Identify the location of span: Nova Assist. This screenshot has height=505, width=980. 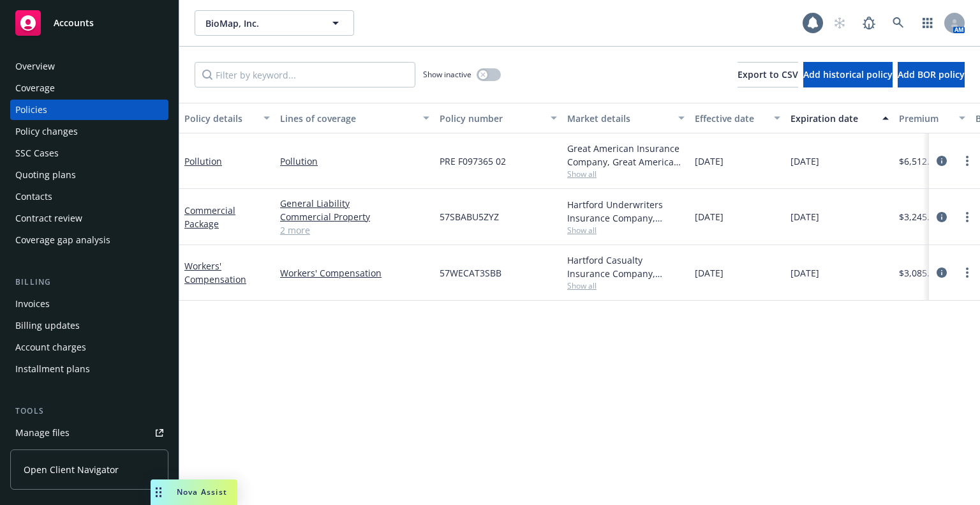
(202, 491).